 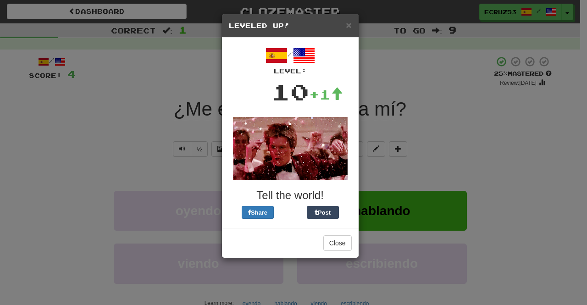 What do you see at coordinates (326, 95) in the screenshot?
I see `div: +1` at bounding box center [326, 95].